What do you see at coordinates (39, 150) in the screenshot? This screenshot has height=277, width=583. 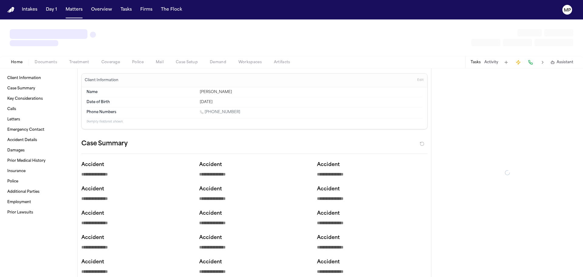 I see `a: Damages` at bounding box center [39, 150].